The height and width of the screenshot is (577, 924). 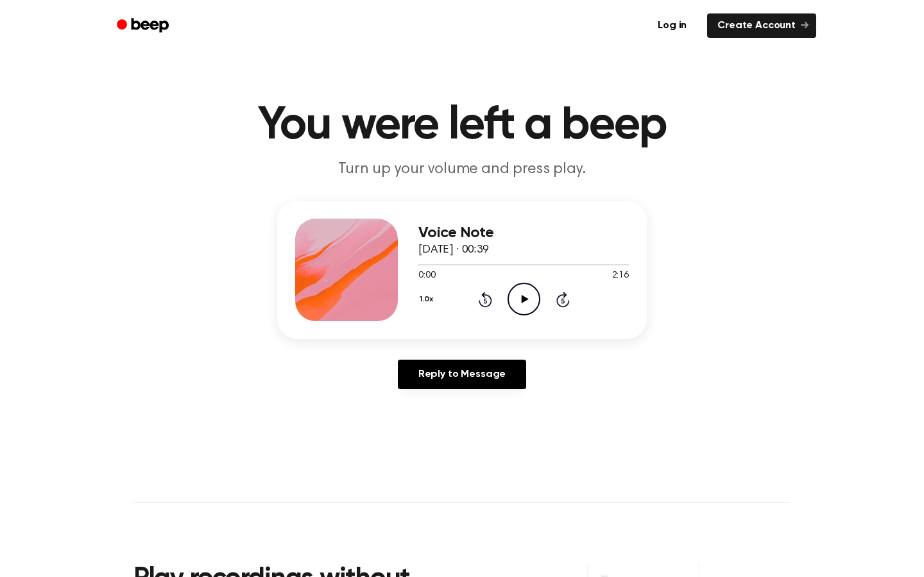 I want to click on p: Turn up your volume and press play., so click(x=462, y=169).